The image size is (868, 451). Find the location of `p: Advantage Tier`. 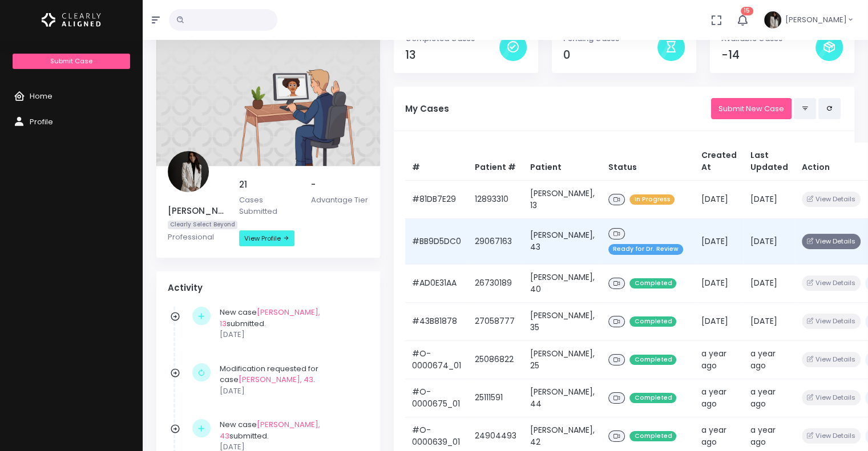

p: Advantage Tier is located at coordinates (339, 200).